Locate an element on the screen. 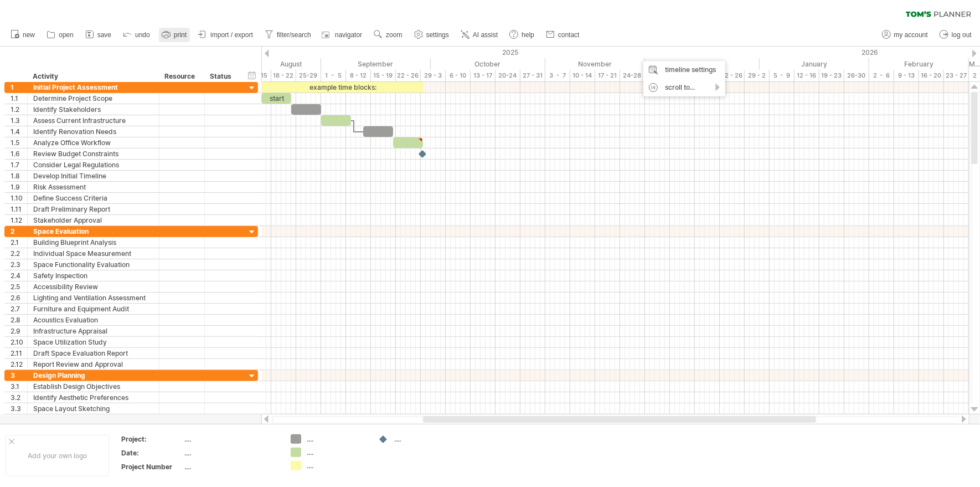  div: Accessibility Review is located at coordinates (93, 286).